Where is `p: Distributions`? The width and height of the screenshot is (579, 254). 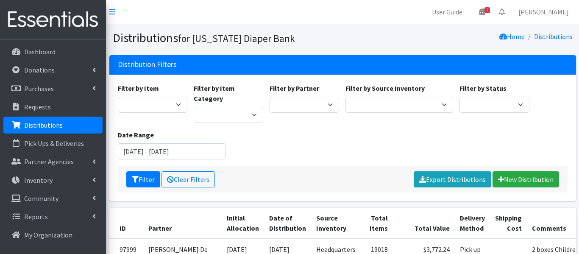 p: Distributions is located at coordinates (43, 125).